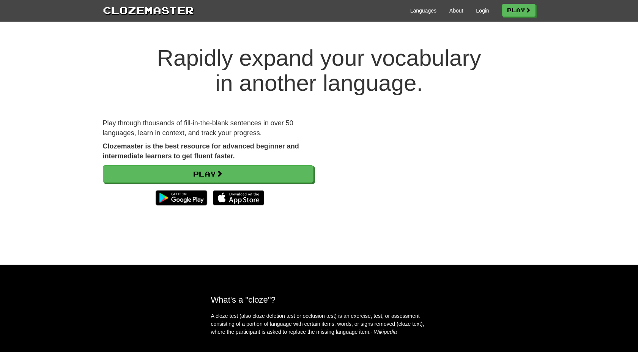 The height and width of the screenshot is (352, 638). Describe the element at coordinates (319, 324) in the screenshot. I see `p: A cloze test (also cloze deletion test or occlusion test) is an exercise, test, or assessment con...` at that location.